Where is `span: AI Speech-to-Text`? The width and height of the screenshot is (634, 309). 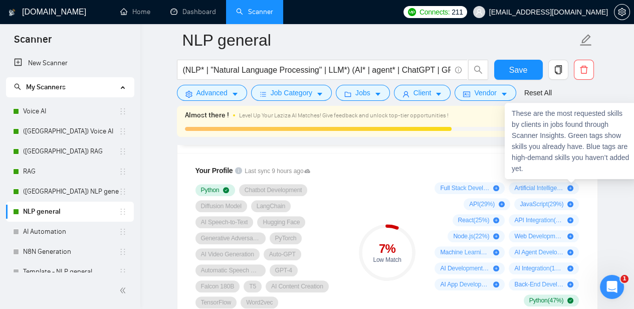
span: AI Speech-to-Text is located at coordinates (224, 222).